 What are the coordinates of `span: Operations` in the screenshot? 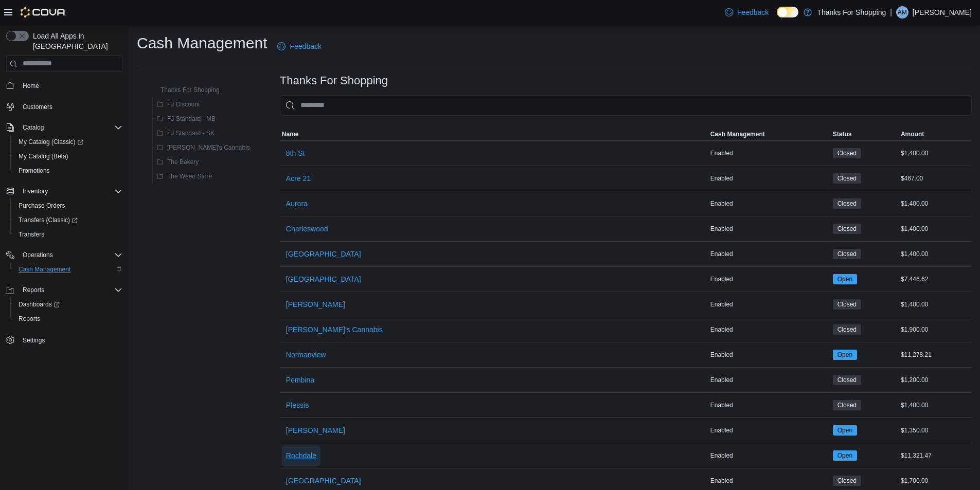 It's located at (71, 255).